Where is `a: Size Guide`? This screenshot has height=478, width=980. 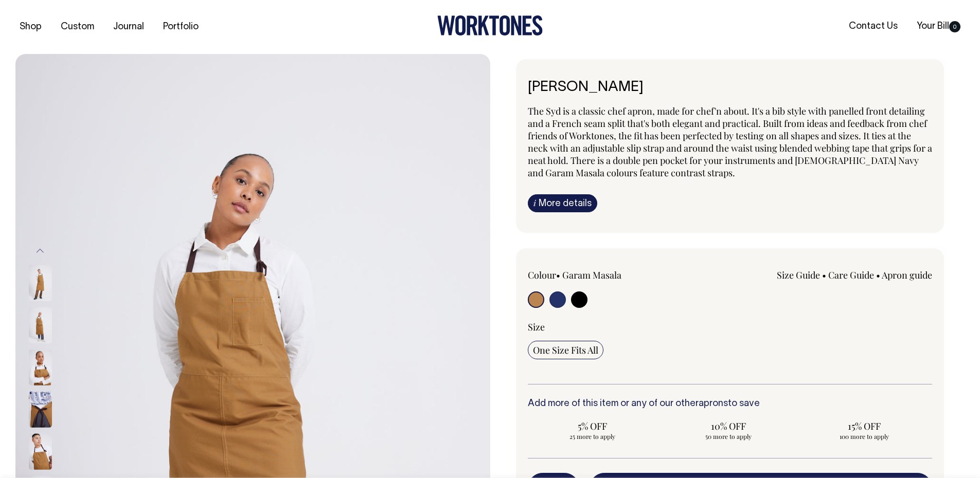
a: Size Guide is located at coordinates (798, 275).